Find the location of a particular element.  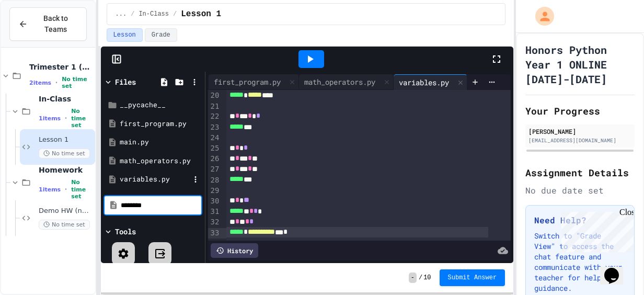

div: 26 is located at coordinates (215, 159).